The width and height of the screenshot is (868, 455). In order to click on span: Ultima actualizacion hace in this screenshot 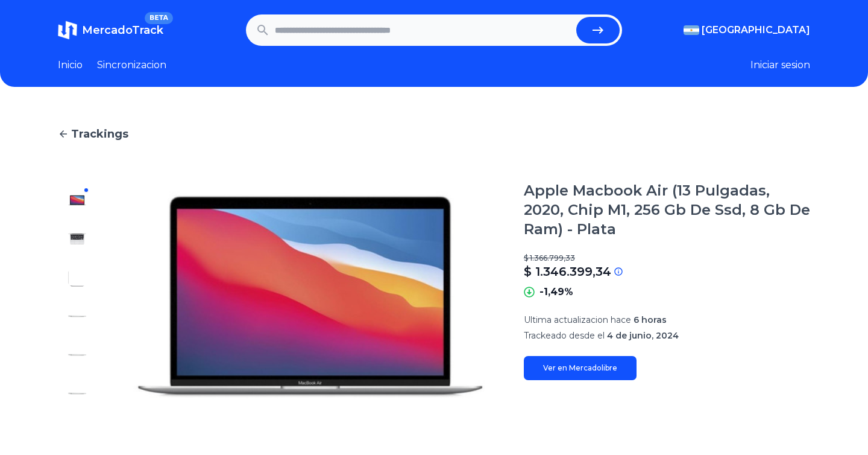, I will do `click(578, 320)`.